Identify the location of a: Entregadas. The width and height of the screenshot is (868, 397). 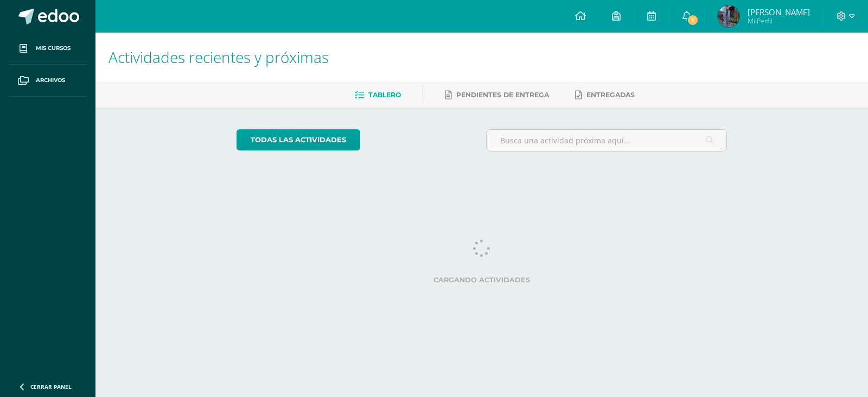
(605, 95).